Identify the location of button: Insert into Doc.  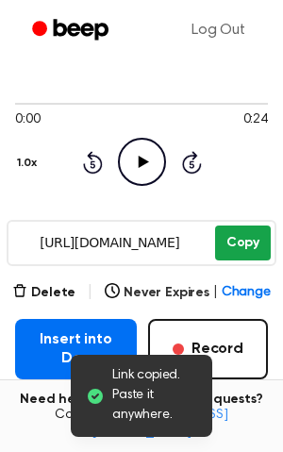
(76, 350).